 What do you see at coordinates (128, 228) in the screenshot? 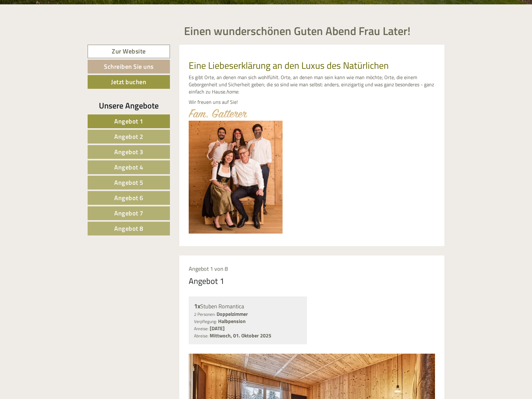
I see `span: Angebot 8` at bounding box center [128, 228].